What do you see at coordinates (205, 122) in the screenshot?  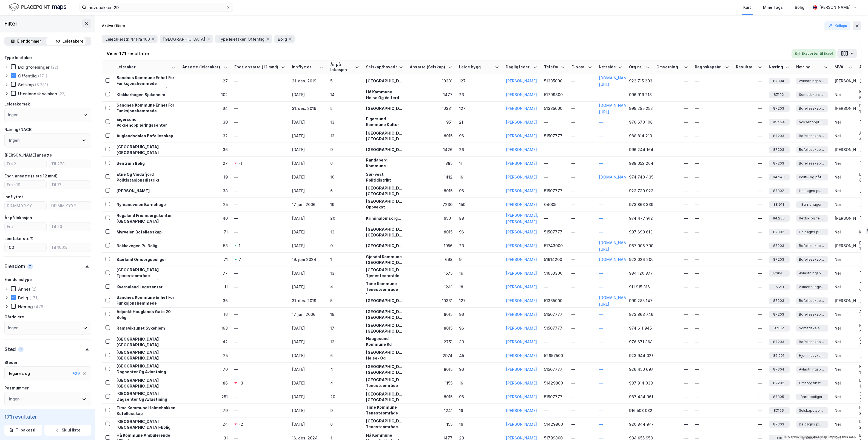 I see `div: 30` at bounding box center [205, 122].